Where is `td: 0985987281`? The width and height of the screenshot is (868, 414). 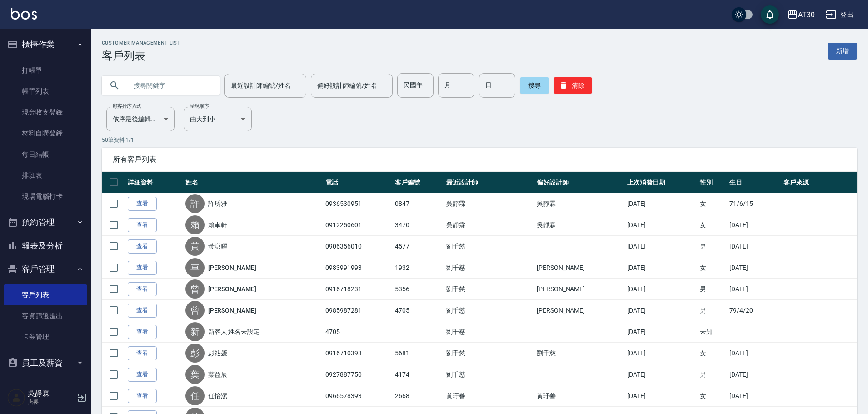 td: 0985987281 is located at coordinates (357, 310).